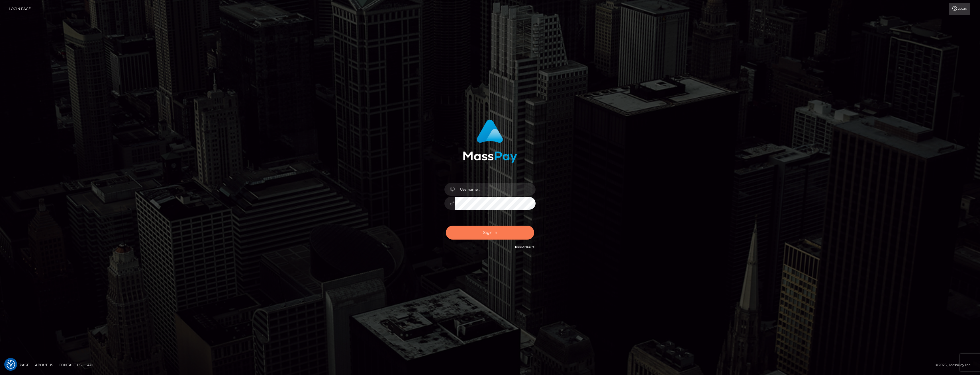 The image size is (980, 375). I want to click on div: © 2025 , MassPay Inc., so click(956, 365).